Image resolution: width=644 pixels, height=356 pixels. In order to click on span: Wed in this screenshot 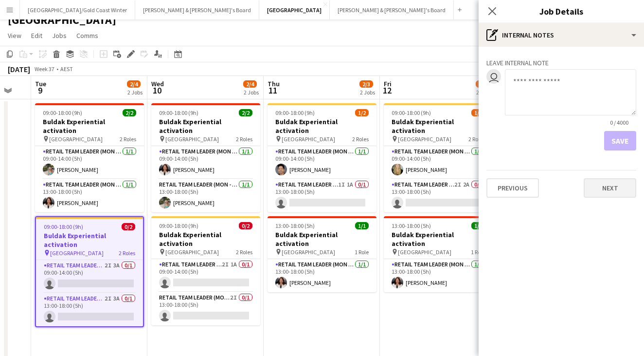, I will do `click(158, 84)`.